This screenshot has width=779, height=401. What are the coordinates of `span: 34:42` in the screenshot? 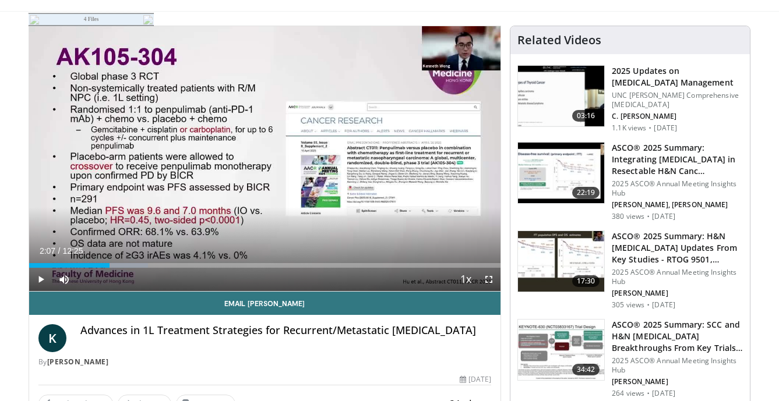 It's located at (586, 370).